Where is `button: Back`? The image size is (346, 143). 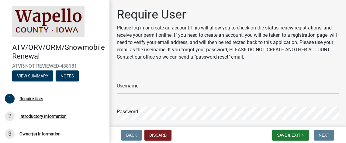
button: Back is located at coordinates (132, 135).